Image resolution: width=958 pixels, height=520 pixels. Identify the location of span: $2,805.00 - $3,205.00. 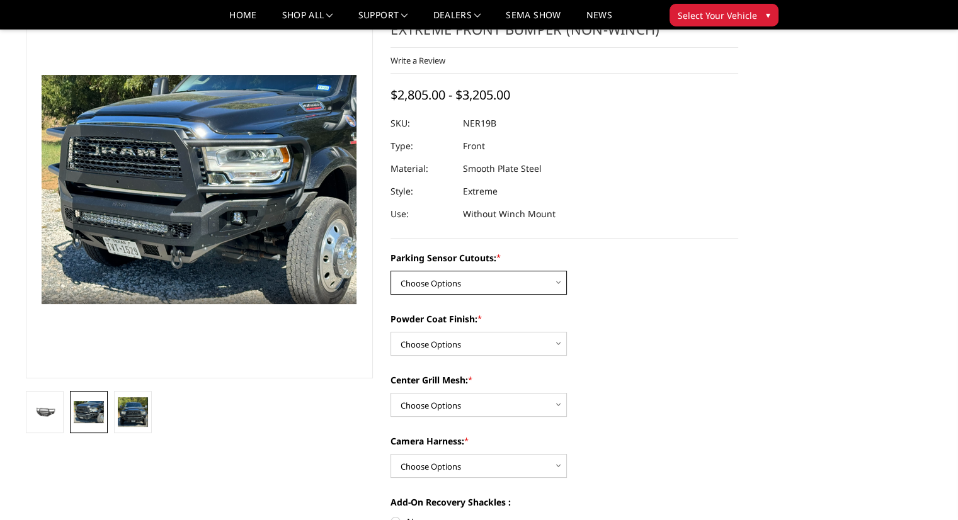
(450, 94).